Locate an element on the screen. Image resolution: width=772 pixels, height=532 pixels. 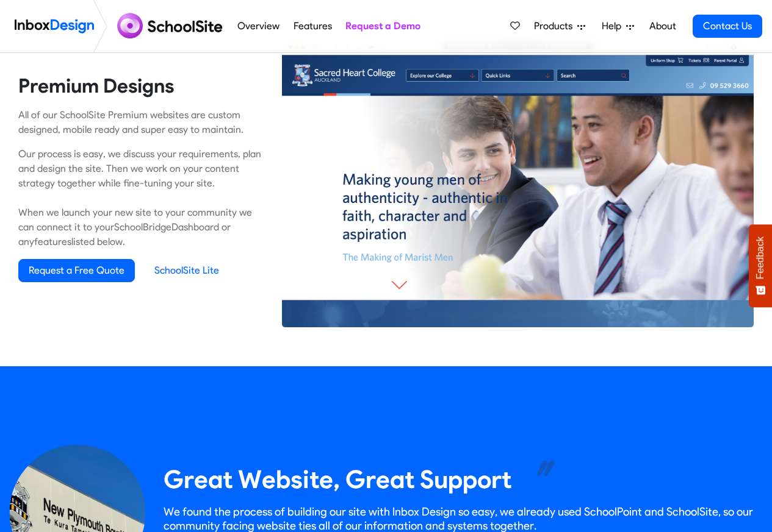
a: About is located at coordinates (662, 26).